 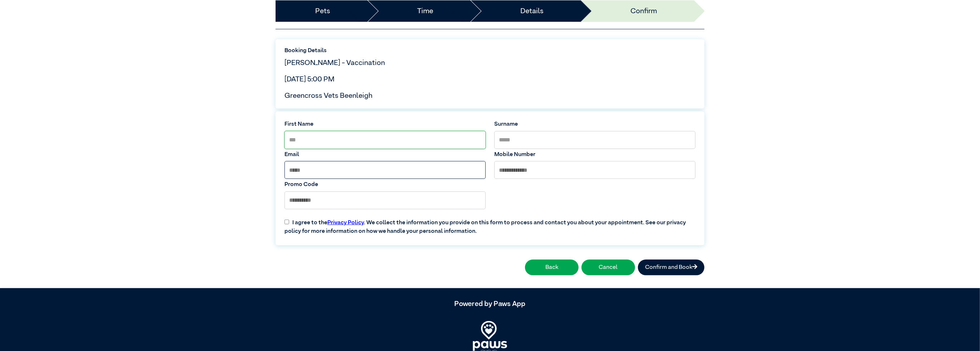 I want to click on a: Privacy Policy, so click(x=346, y=223).